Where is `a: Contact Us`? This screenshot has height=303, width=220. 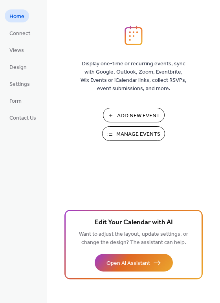 a: Contact Us is located at coordinates (23, 117).